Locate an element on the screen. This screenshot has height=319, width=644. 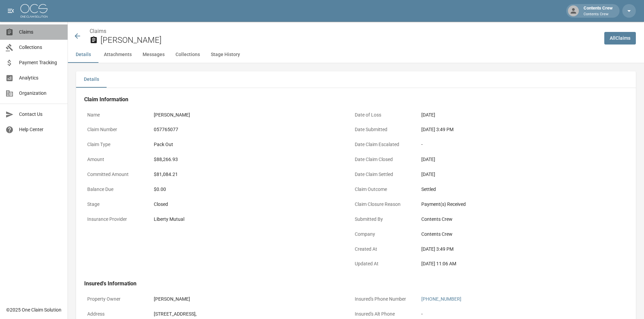
a: Claims is located at coordinates (97, 31).